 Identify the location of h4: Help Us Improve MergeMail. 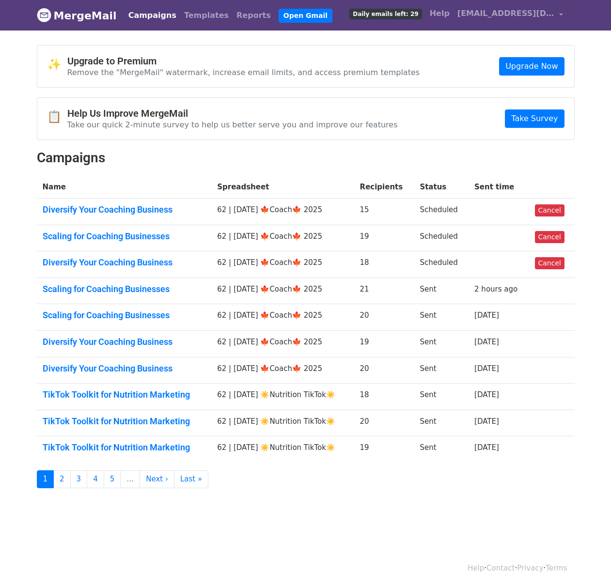
(233, 113).